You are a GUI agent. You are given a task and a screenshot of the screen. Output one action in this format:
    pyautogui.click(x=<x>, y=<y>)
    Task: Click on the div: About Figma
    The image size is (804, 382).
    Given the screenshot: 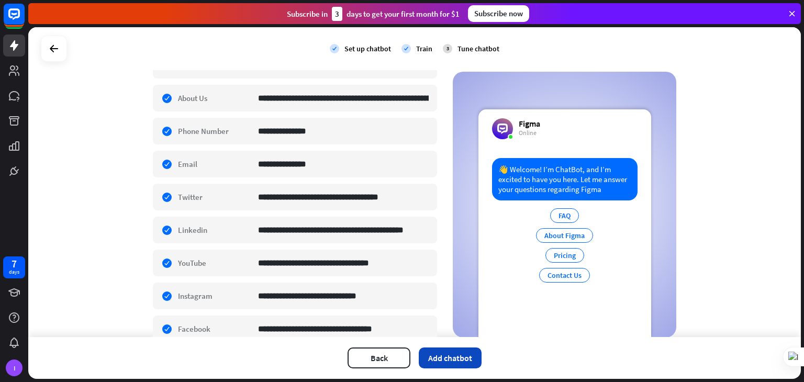 What is the action you would take?
    pyautogui.click(x=564, y=236)
    